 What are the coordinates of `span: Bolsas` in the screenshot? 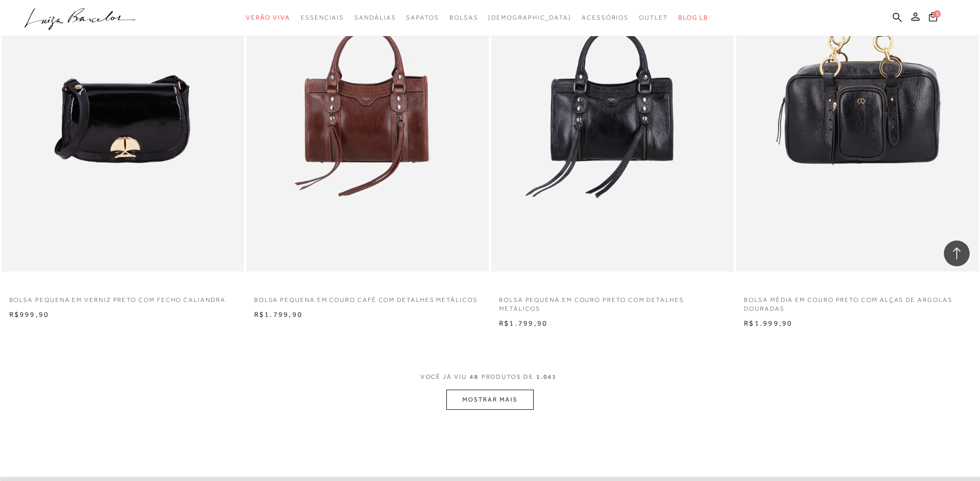 It's located at (464, 18).